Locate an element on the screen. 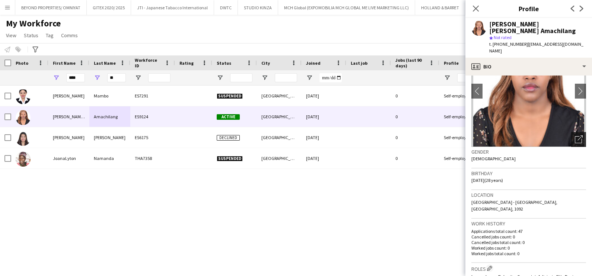  span: Jobs (last 90 days) is located at coordinates (411, 63).